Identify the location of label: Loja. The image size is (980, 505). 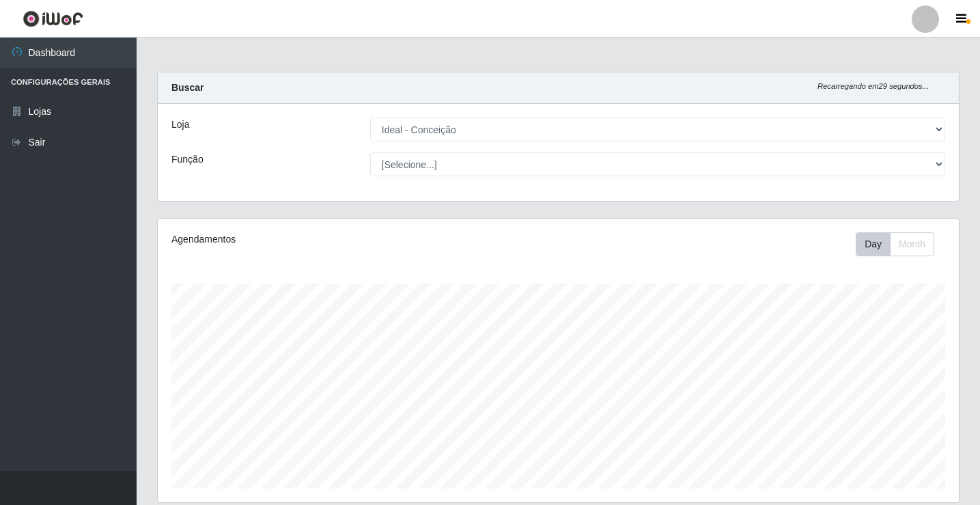
(180, 124).